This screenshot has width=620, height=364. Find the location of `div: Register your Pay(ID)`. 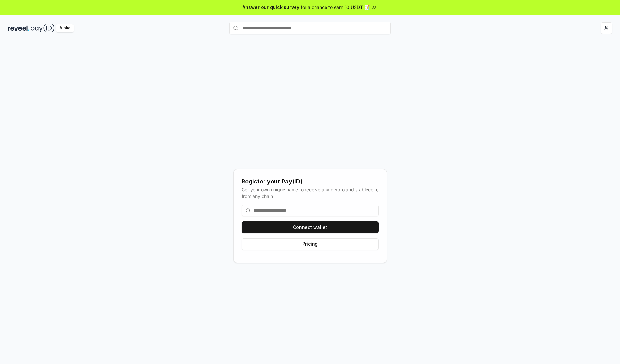

div: Register your Pay(ID) is located at coordinates (310, 182).